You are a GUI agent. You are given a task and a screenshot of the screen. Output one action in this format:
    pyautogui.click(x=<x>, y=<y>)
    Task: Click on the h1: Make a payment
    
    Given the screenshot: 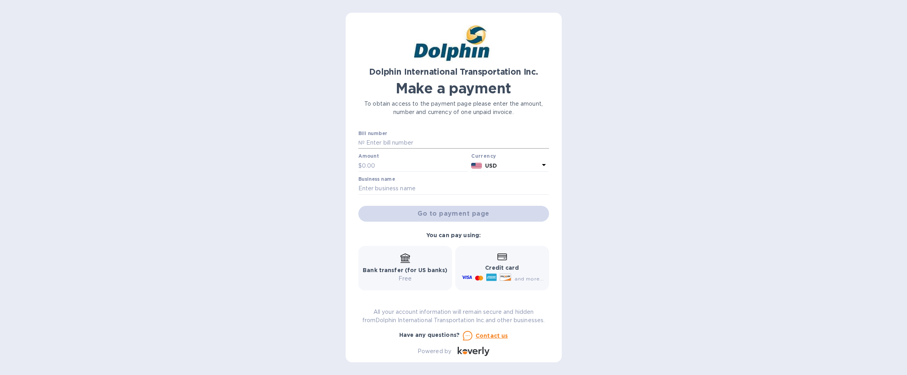 What is the action you would take?
    pyautogui.click(x=454, y=88)
    